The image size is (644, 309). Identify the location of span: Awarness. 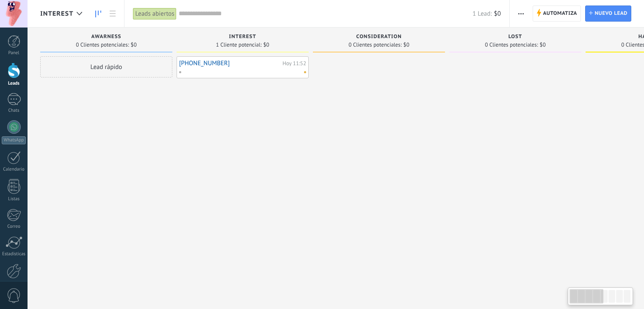
(106, 37).